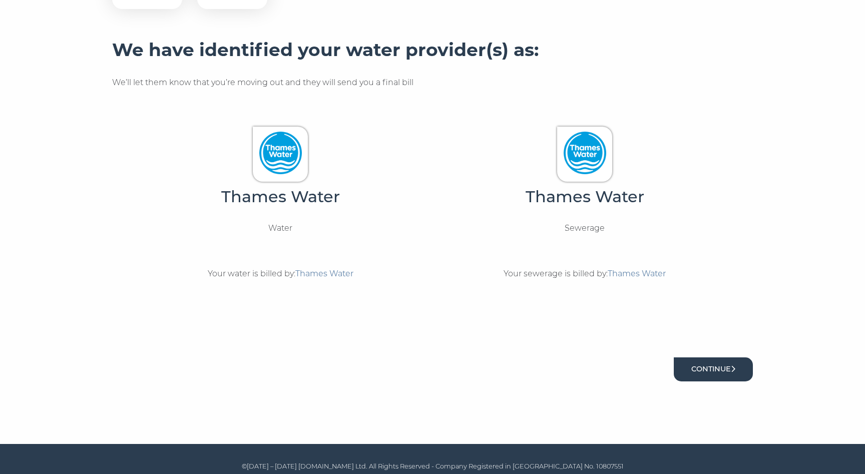  I want to click on button: Continue, so click(714, 369).